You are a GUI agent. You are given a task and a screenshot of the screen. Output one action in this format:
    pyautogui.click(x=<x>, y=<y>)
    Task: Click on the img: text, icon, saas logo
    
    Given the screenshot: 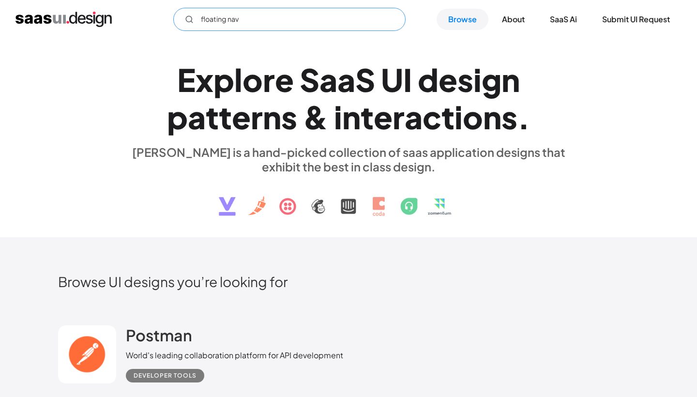 What is the action you would take?
    pyautogui.click(x=349, y=199)
    